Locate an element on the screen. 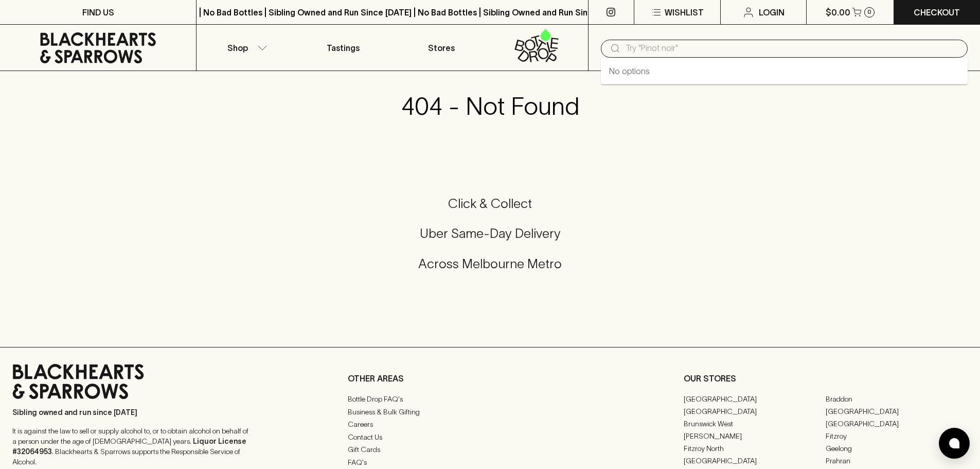 This screenshot has width=980, height=469. p: Checkout is located at coordinates (937, 12).